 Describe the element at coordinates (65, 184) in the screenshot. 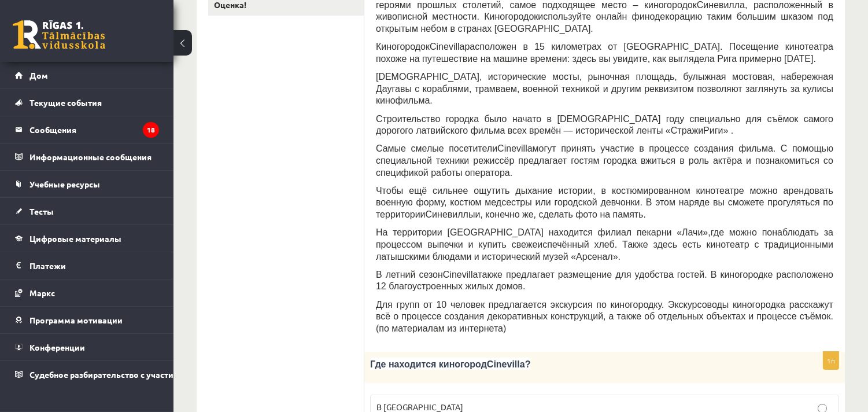

I see `font: Учебные ресурсы` at that location.